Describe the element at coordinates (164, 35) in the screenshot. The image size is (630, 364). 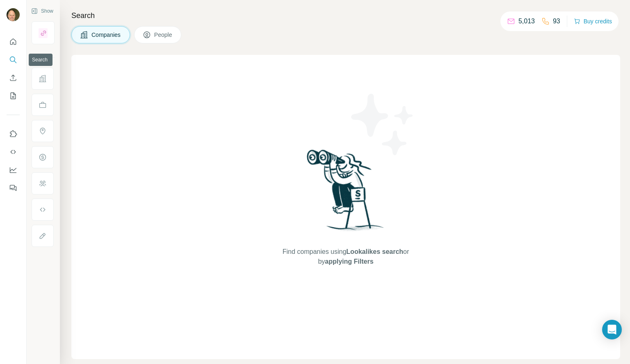
I see `span: People` at that location.